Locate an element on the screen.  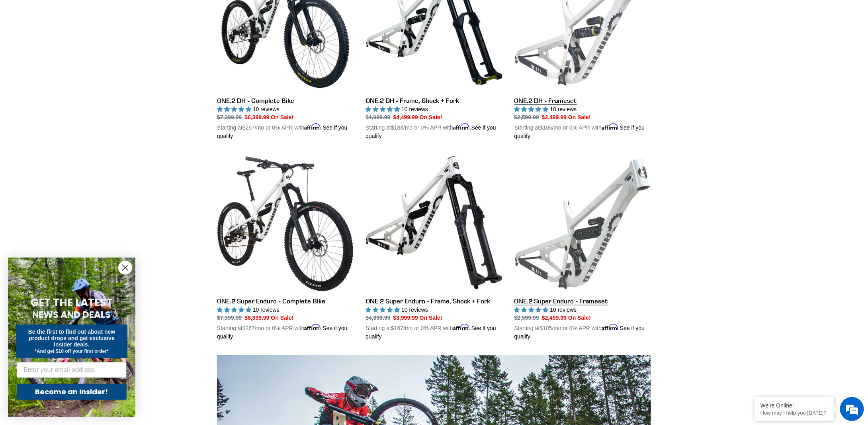
p: How may I help you today? is located at coordinates (794, 412).